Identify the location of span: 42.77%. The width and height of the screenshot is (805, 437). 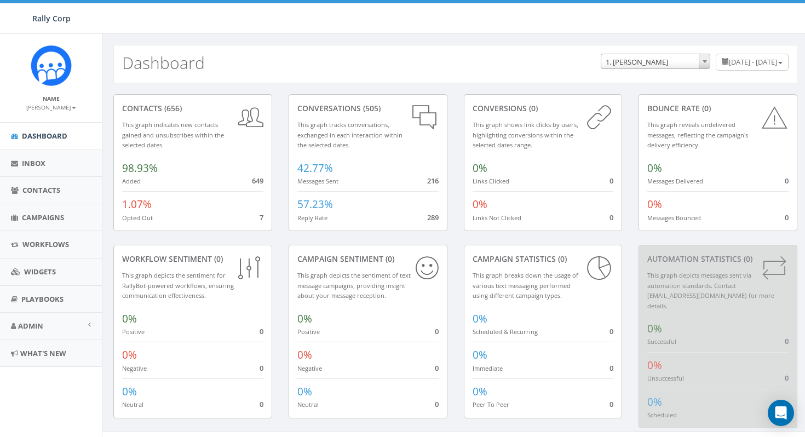
(315, 168).